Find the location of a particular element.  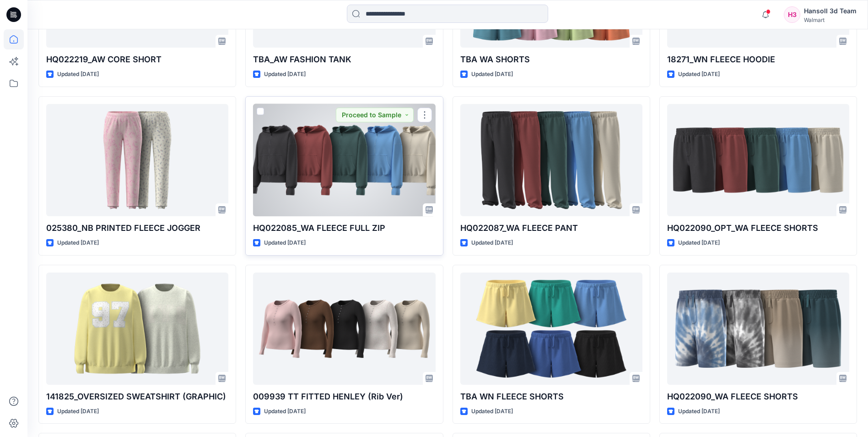

p: 141825_OVERSIZED SWEATSHIRT (GRAPHIC) is located at coordinates (137, 396).